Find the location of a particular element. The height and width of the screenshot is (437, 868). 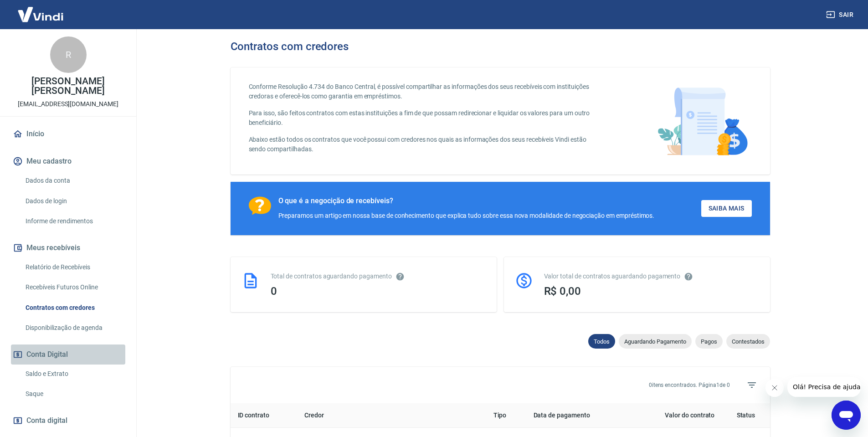

a: Recebíveis Futuros Online is located at coordinates (73, 287).